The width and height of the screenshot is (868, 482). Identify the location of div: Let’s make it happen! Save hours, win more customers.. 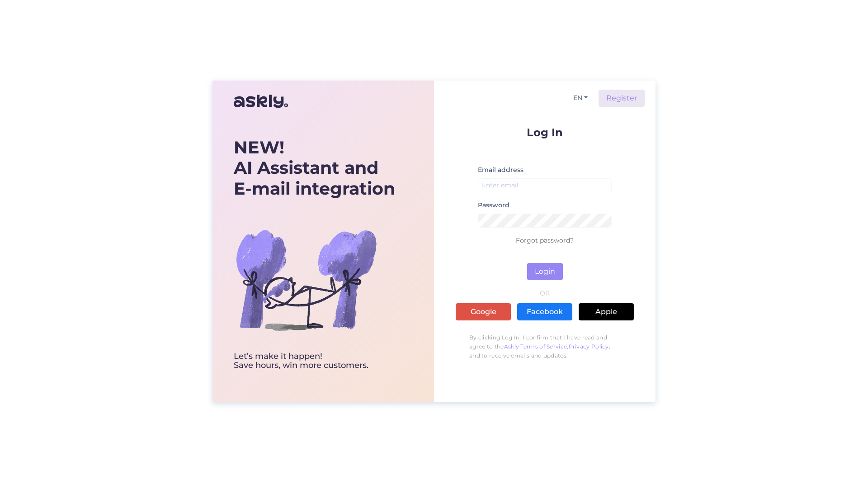
(314, 361).